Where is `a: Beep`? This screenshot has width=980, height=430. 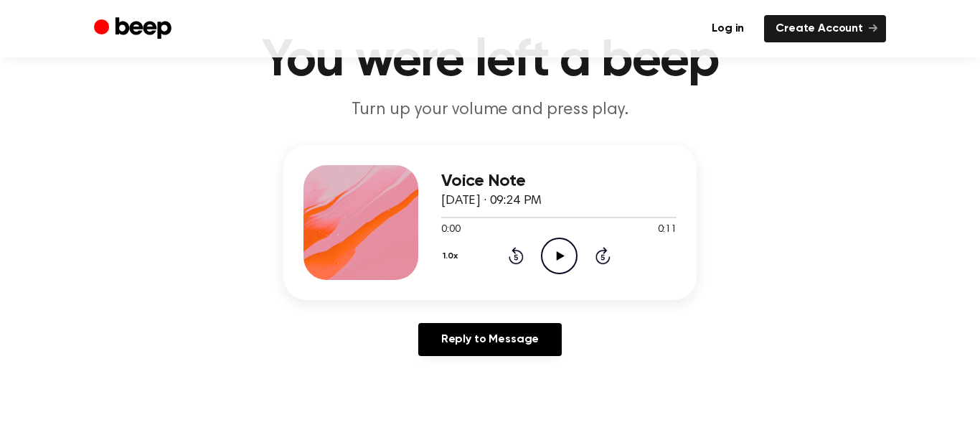
a: Beep is located at coordinates (134, 28).